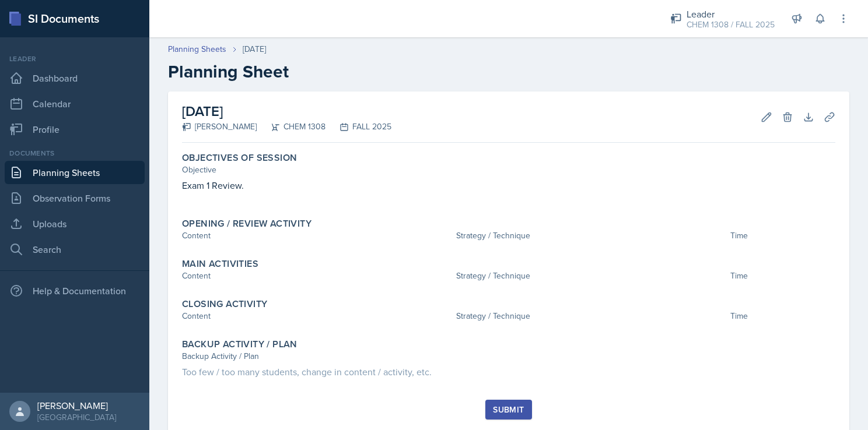  I want to click on label: Opening / Review Activity, so click(247, 224).